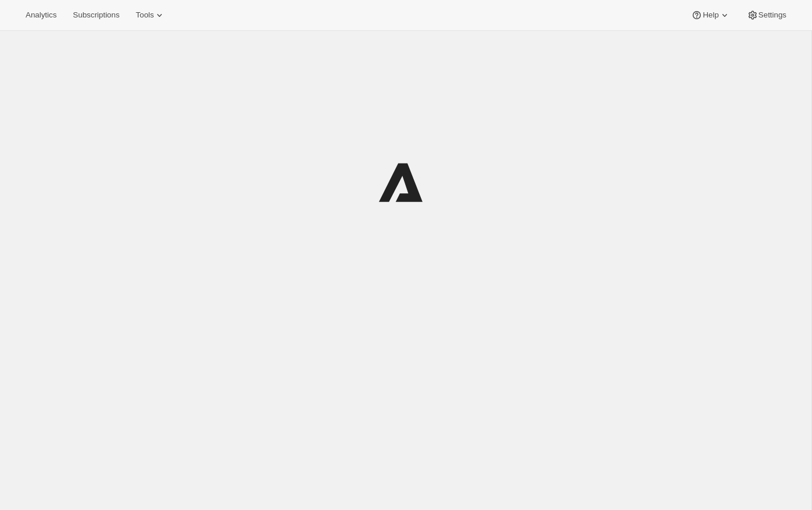 Image resolution: width=812 pixels, height=510 pixels. Describe the element at coordinates (144, 15) in the screenshot. I see `span: Tools` at that location.